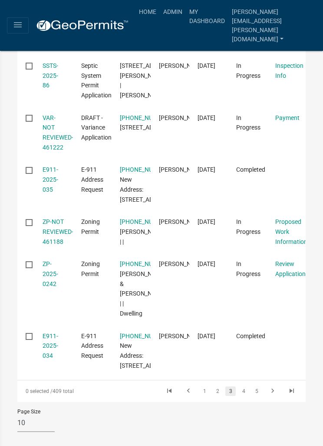 The width and height of the screenshot is (323, 446). I want to click on a: E911-2025-034, so click(50, 346).